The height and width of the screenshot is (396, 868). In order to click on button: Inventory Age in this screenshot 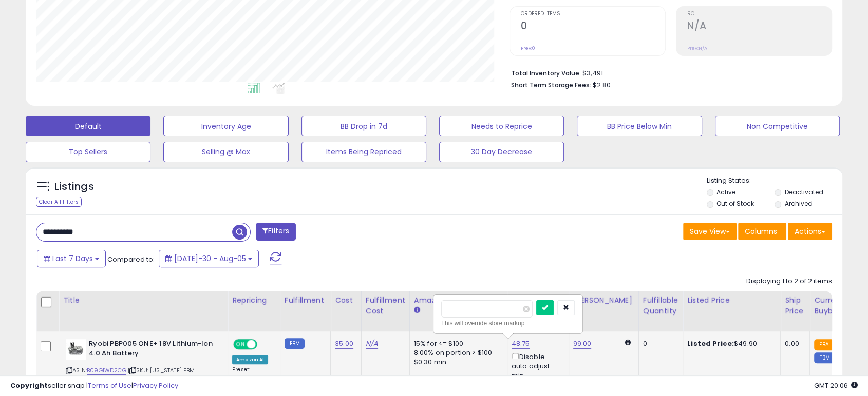, I will do `click(226, 126)`.